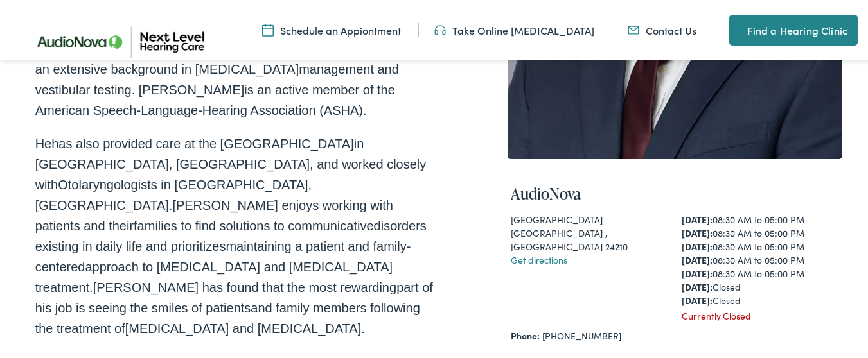 This screenshot has height=358, width=868. Describe the element at coordinates (735, 28) in the screenshot. I see `img: A map pin icon in teal indicates location-related features or services.` at that location.